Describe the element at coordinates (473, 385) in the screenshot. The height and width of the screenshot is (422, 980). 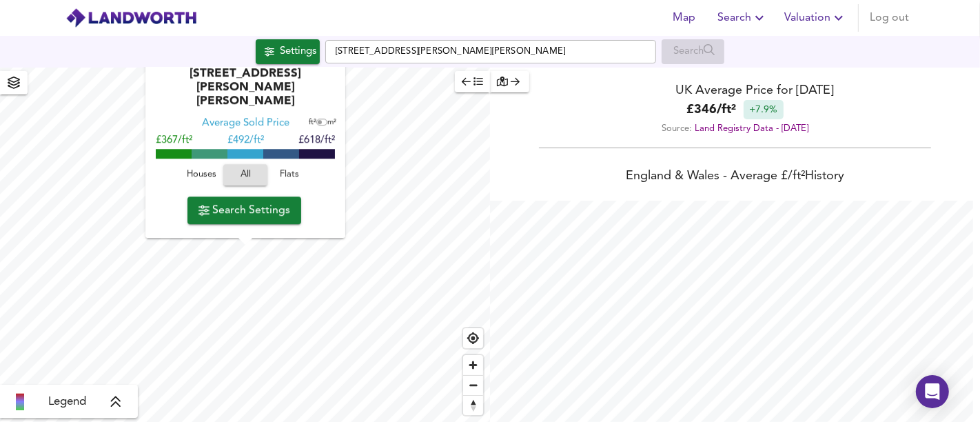
I see `button: Zoom out` at that location.